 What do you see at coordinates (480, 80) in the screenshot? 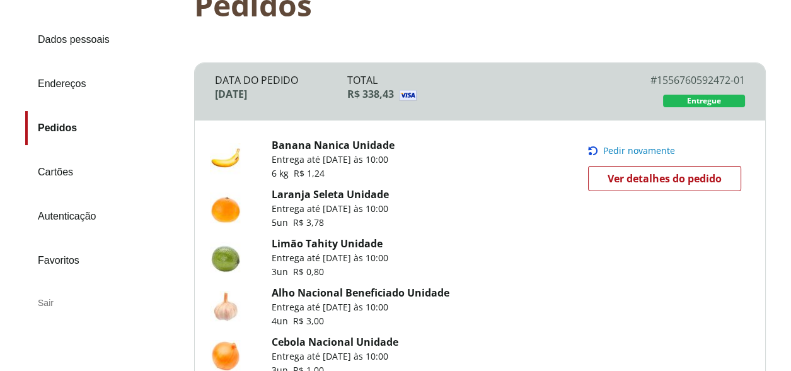
I see `div: Total` at bounding box center [480, 80].